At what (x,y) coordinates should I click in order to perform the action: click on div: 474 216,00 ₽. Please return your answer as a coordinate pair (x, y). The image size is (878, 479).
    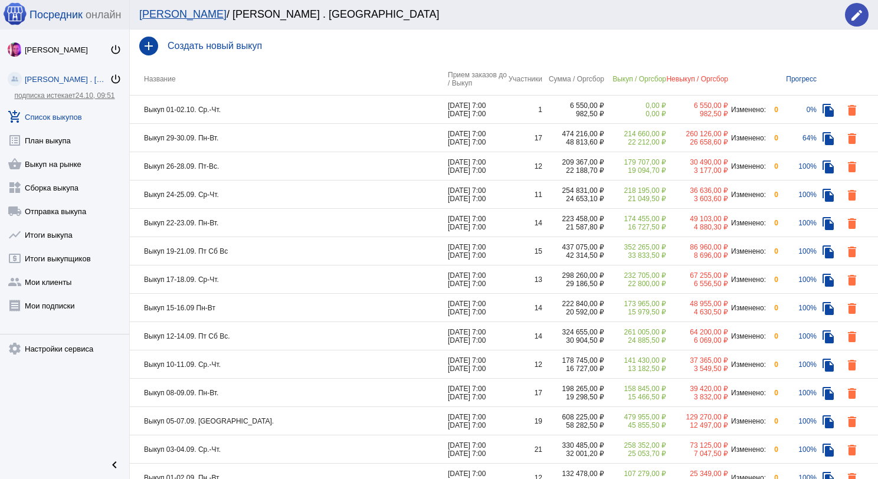
    Looking at the image, I should click on (573, 134).